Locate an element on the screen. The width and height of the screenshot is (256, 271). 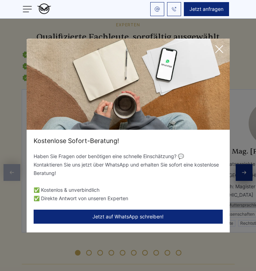
p: Haben Sie Fragen oder benötigen eine schnelle Einschätzung? 💬 Kontaktieren Sie uns jetzt über Wha... is located at coordinates (128, 165).